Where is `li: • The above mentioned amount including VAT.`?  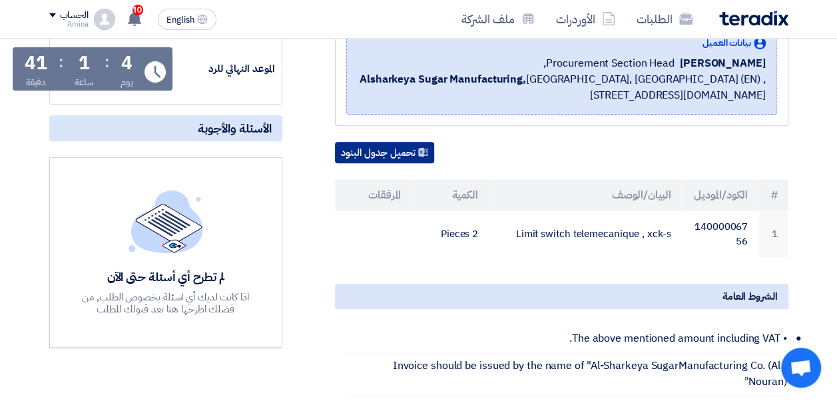 li: • The above mentioned amount including VAT. is located at coordinates (568, 338).